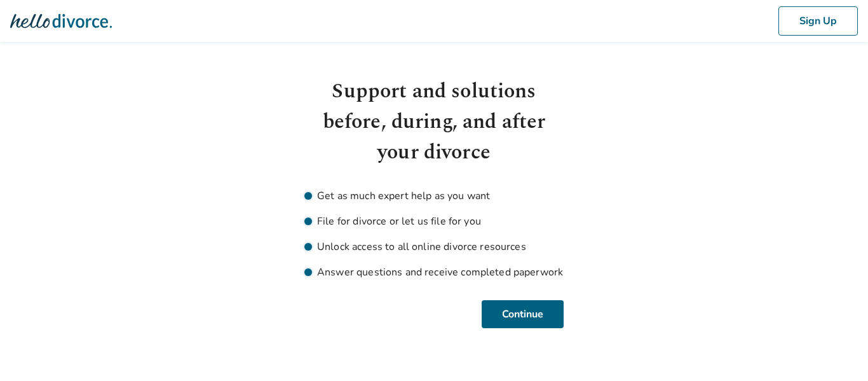  Describe the element at coordinates (434, 196) in the screenshot. I see `li: Get as much expert help as you want` at that location.